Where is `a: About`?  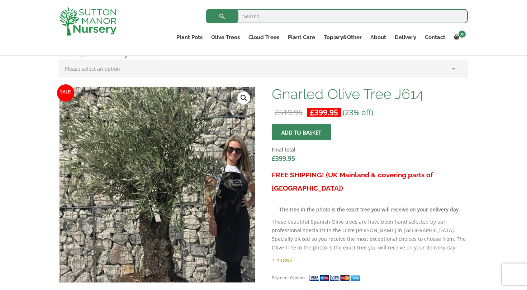 a: About is located at coordinates (378, 37).